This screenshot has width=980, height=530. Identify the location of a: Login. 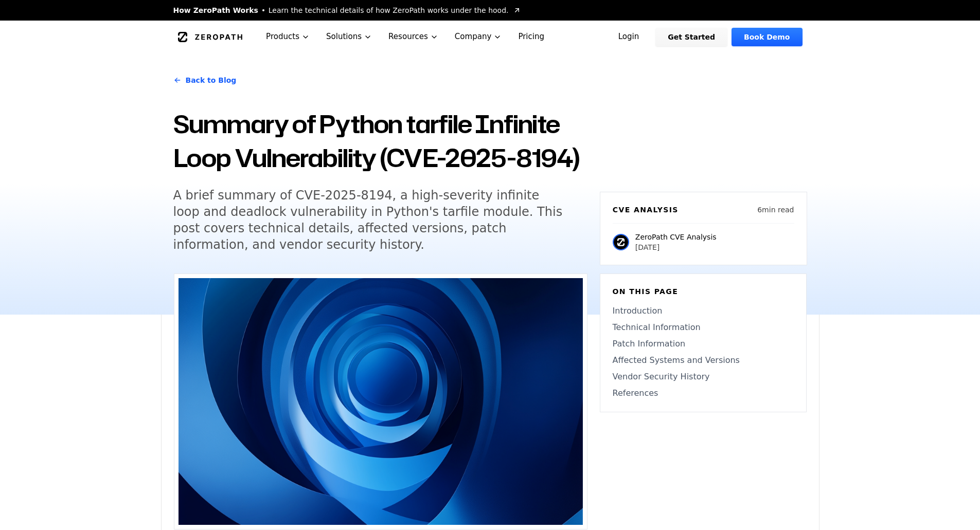
(628, 37).